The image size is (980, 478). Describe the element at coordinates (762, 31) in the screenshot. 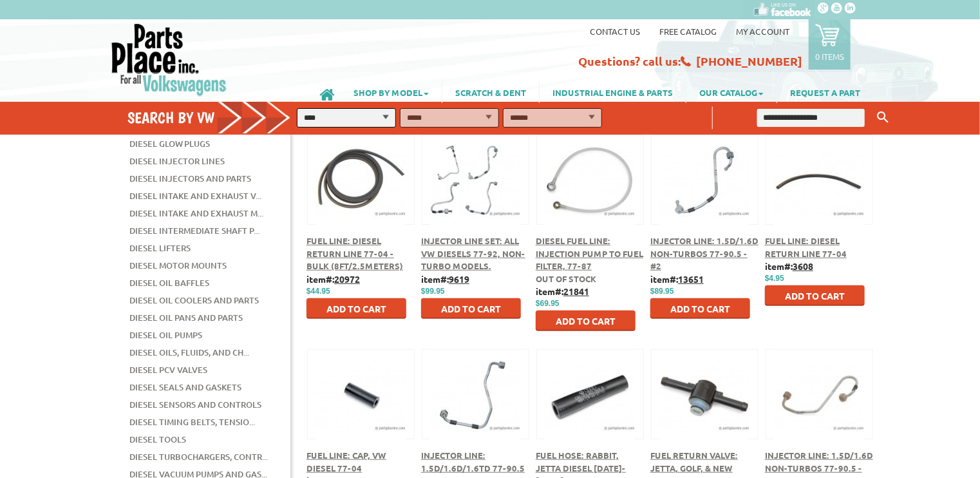

I see `a: My Account` at that location.